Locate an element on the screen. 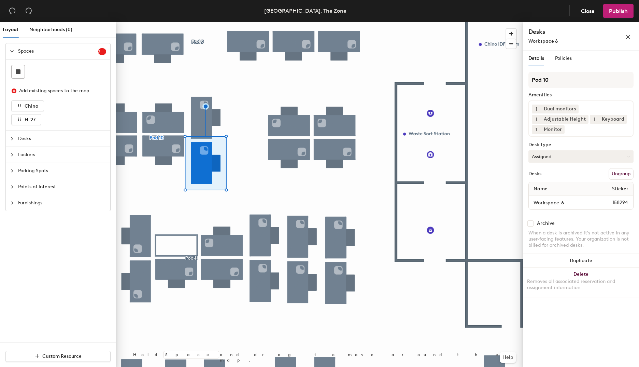 The image size is (639, 367). span: Furnishings is located at coordinates (62, 203).